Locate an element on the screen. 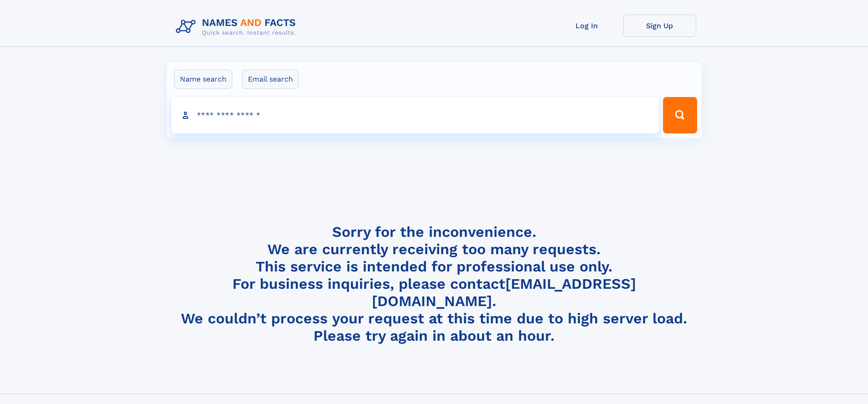  input: search input is located at coordinates (415, 115).